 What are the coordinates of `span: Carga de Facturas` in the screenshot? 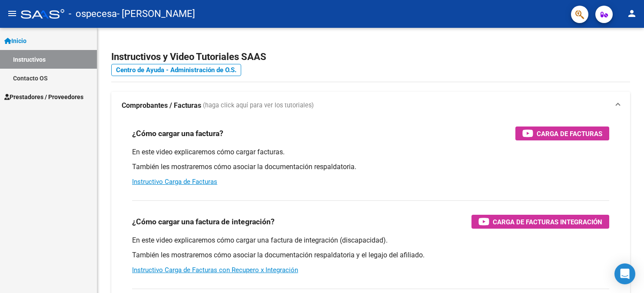 It's located at (570, 134).